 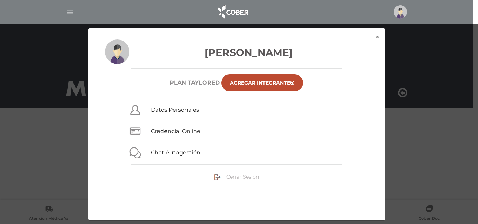 What do you see at coordinates (236, 177) in the screenshot?
I see `a: Cerrar Sesión` at bounding box center [236, 177].